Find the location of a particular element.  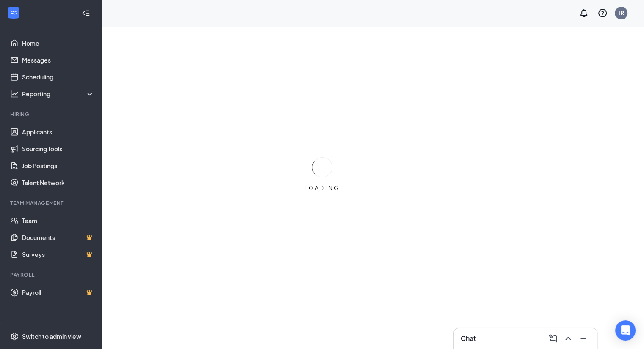

svg: Minimize is located at coordinates (583, 339).